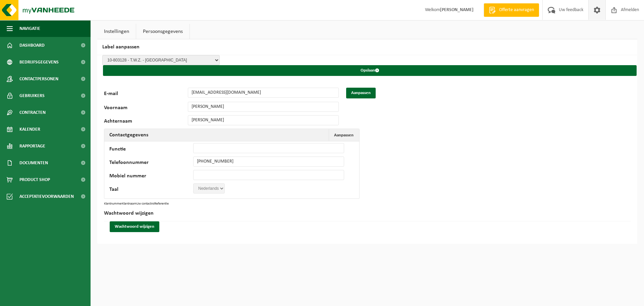 This screenshot has width=644, height=306. I want to click on span: Kalender, so click(30, 129).